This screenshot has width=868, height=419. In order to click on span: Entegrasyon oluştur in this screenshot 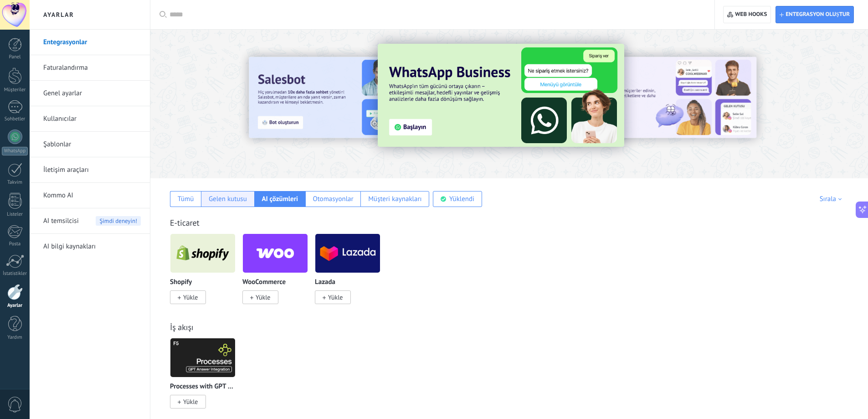, I will do `click(817, 15)`.